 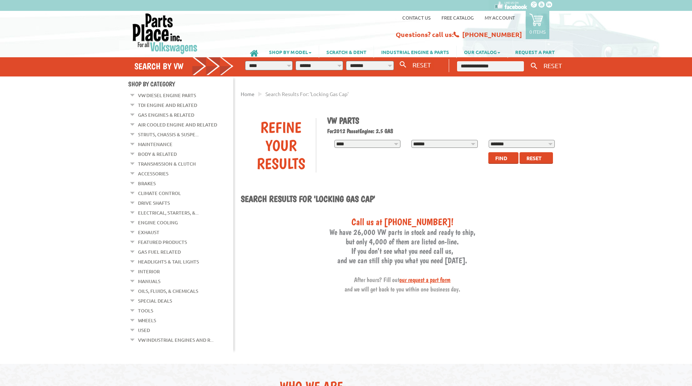 I want to click on a: OUR CATALOG, so click(x=482, y=52).